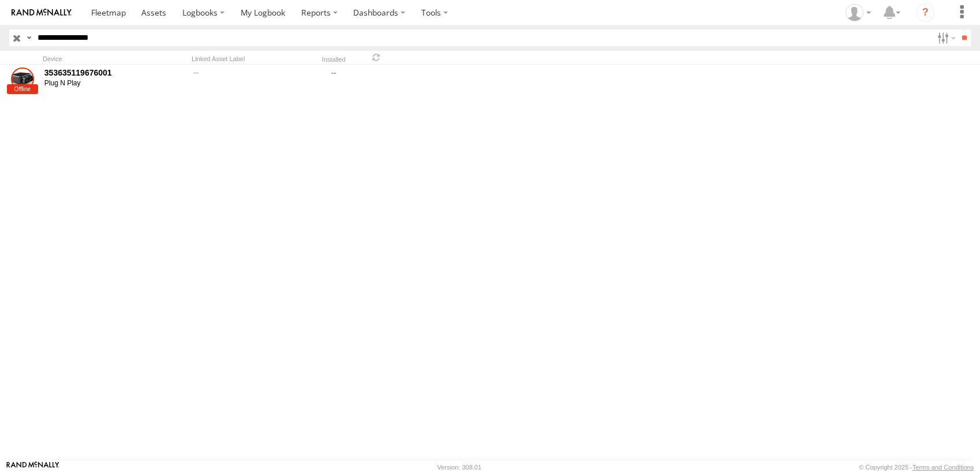 The image size is (980, 473). I want to click on div: 353635119676001, so click(115, 72).